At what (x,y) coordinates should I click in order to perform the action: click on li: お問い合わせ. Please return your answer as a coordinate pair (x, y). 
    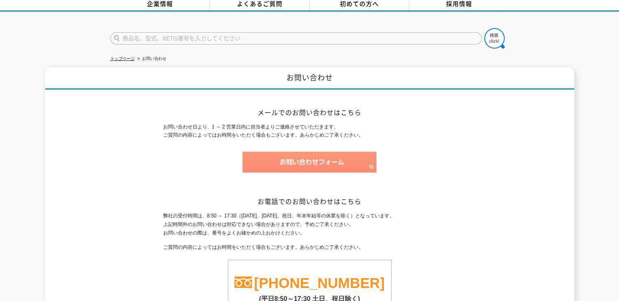
    Looking at the image, I should click on (151, 59).